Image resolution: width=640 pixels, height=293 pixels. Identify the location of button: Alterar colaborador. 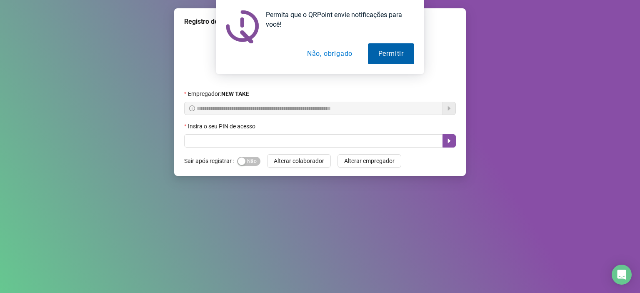
(299, 161).